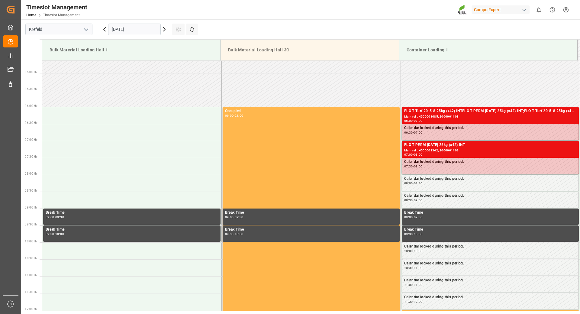  Describe the element at coordinates (31, 275) in the screenshot. I see `span: 11:00 Hr` at that location.